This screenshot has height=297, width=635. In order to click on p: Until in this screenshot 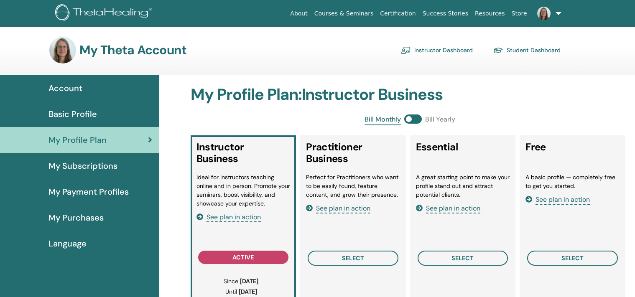, I will do `click(241, 292)`.